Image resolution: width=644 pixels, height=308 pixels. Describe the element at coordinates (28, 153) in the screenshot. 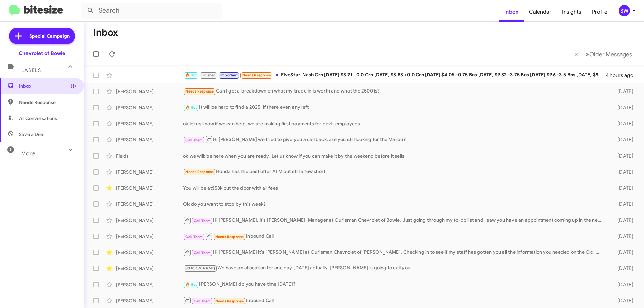

I see `span: More` at that location.